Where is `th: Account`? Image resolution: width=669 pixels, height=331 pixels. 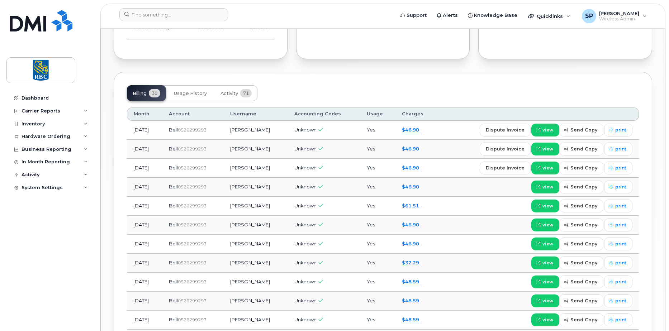
th: Account is located at coordinates (193, 114).